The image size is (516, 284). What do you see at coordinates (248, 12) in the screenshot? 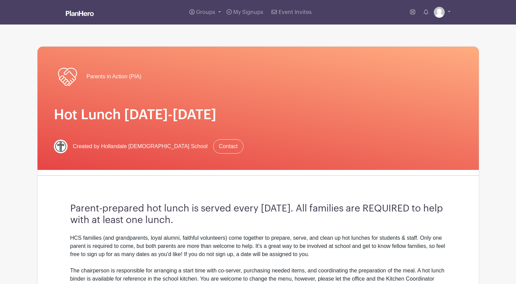
I see `span: My Signups` at bounding box center [248, 12].